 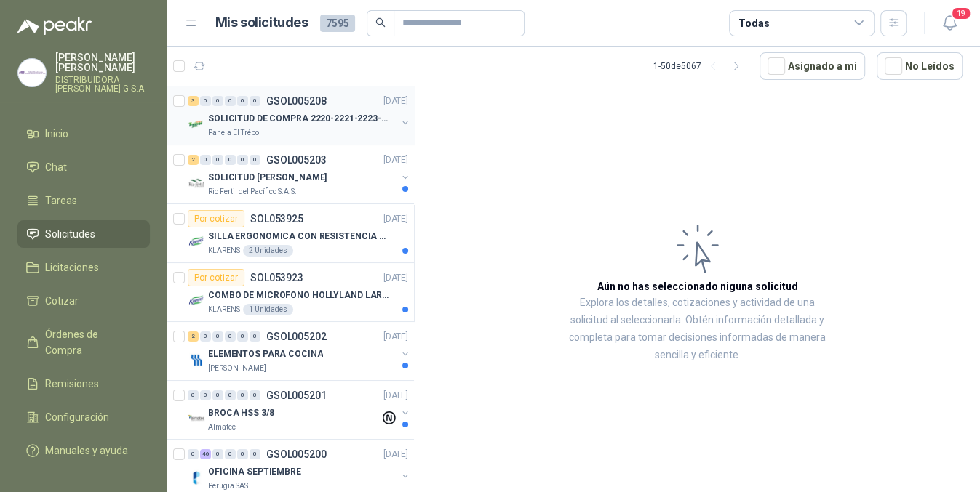 What do you see at coordinates (296, 101) in the screenshot?
I see `p: GSOL005208` at bounding box center [296, 101].